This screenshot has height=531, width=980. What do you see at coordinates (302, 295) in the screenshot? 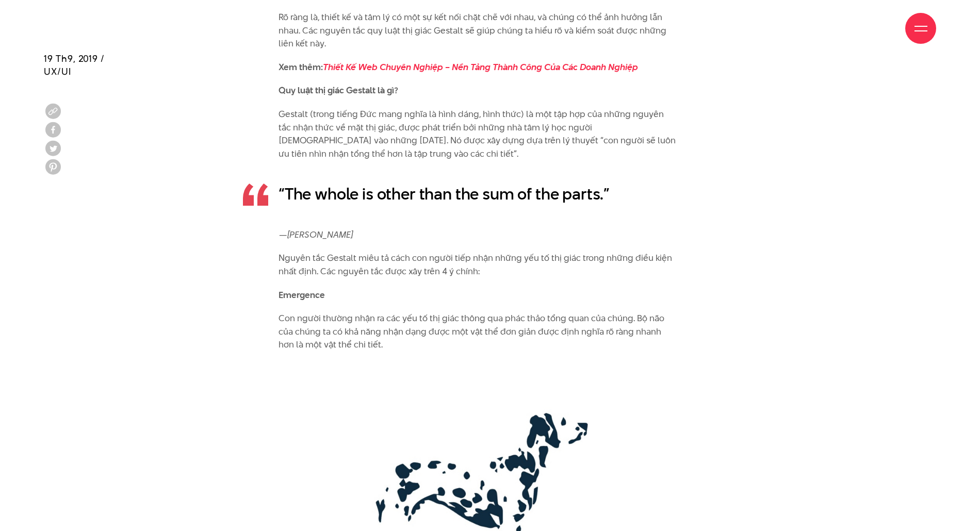
I see `b: Emergence` at bounding box center [302, 295].